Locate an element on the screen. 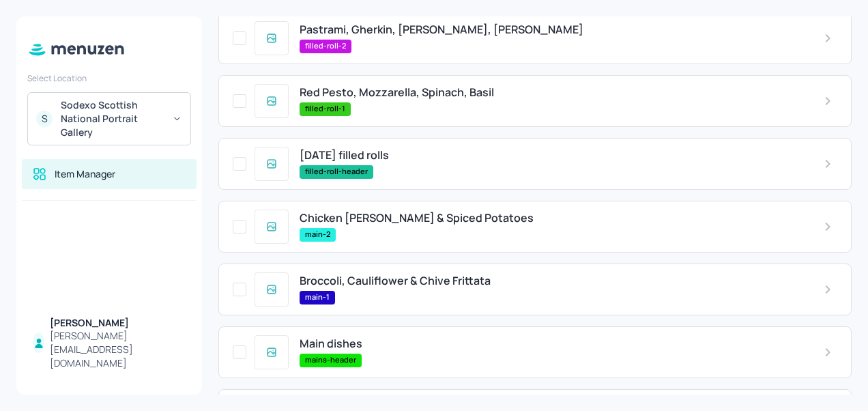 The width and height of the screenshot is (868, 411). span: main-1 is located at coordinates (318, 297).